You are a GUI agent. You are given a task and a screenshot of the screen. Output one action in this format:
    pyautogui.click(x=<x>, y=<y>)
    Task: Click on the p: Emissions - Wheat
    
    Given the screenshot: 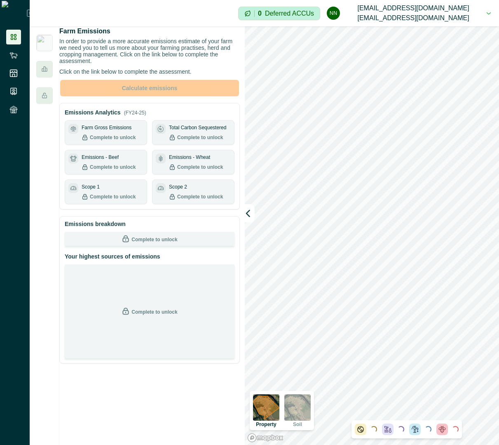 What is the action you would take?
    pyautogui.click(x=189, y=157)
    